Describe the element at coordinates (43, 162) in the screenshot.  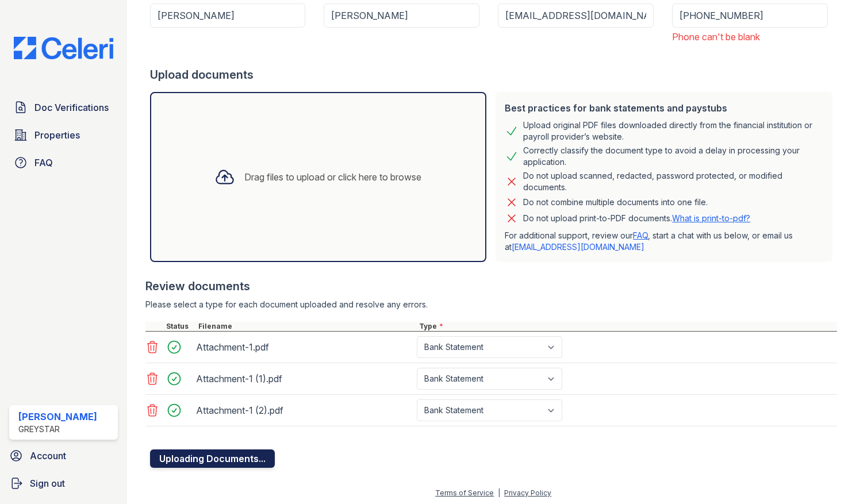
I see `span: FAQ` at that location.